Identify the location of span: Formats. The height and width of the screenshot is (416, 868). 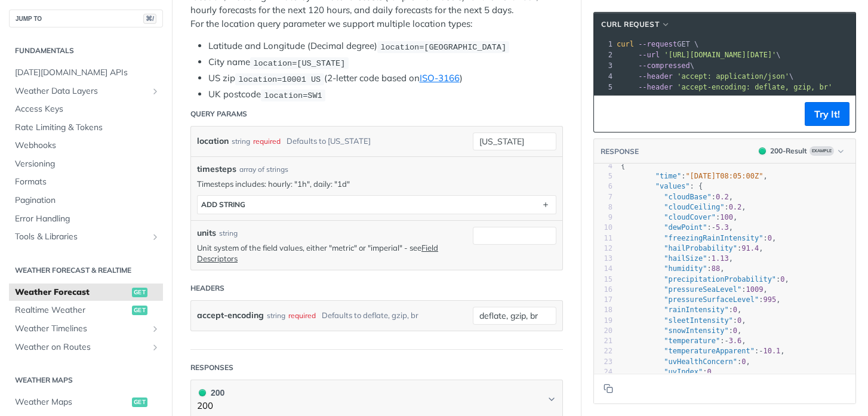
(87, 182).